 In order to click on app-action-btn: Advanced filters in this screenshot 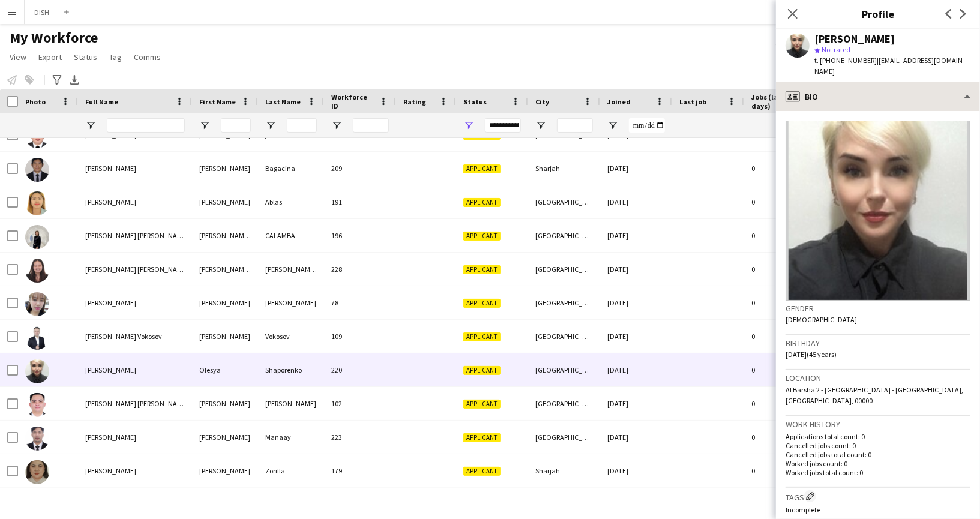, I will do `click(57, 80)`.